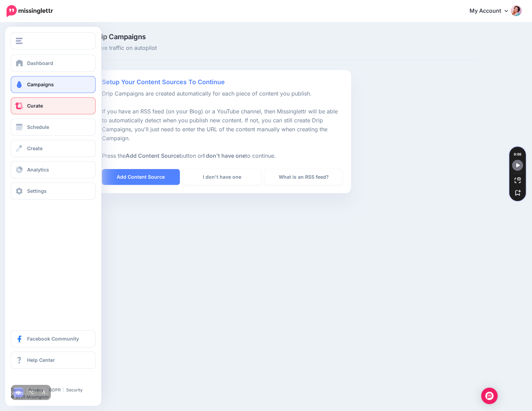  I want to click on li: © 2025 Missinglettr, so click(56, 397).